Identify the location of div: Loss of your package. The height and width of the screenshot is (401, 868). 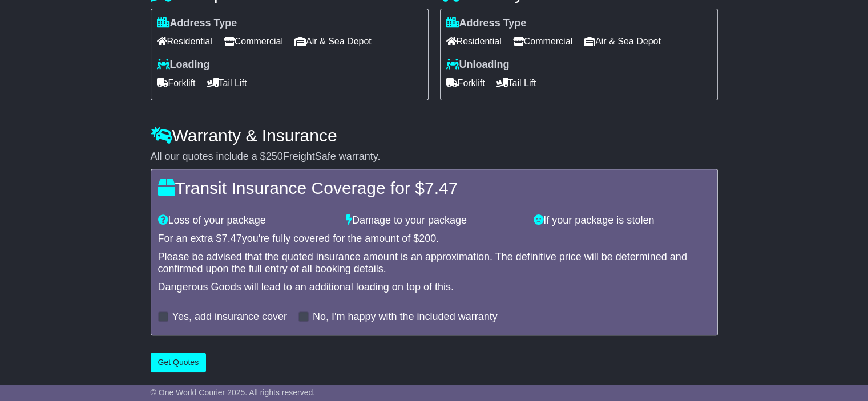
(246, 221).